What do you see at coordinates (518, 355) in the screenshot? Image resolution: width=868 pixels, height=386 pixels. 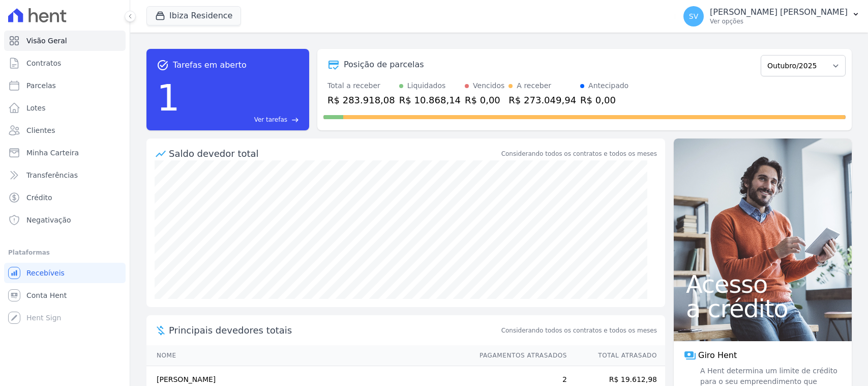 I see `th: Pagamentos Atrasados` at bounding box center [518, 355].